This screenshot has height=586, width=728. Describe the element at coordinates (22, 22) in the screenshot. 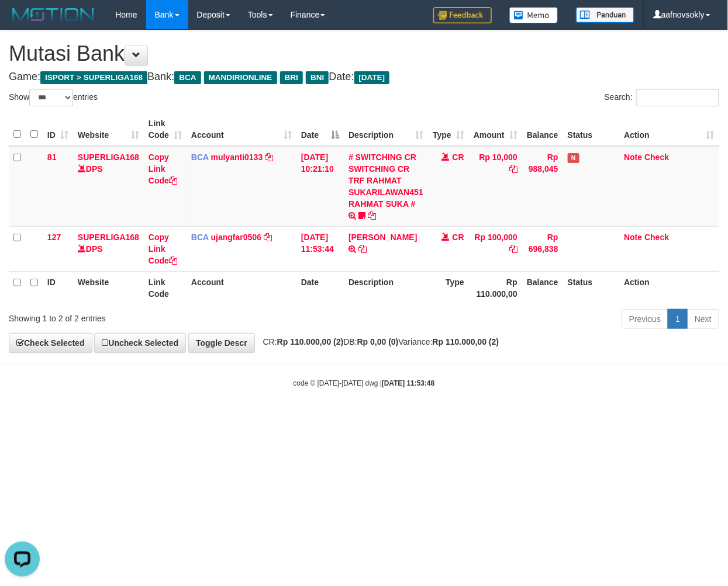

I see `button: Open LiveChat chat widget` at that location.